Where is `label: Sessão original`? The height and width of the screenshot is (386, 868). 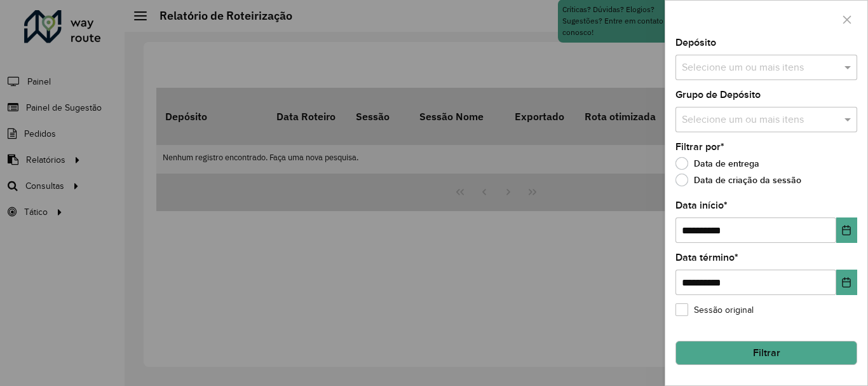 label: Sessão original is located at coordinates (714, 309).